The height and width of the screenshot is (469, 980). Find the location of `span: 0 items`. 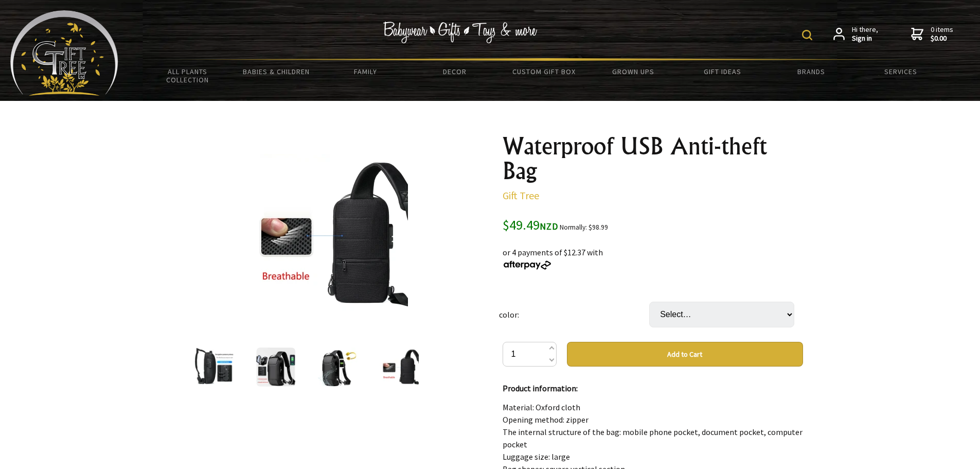

span: 0 items is located at coordinates (942, 34).